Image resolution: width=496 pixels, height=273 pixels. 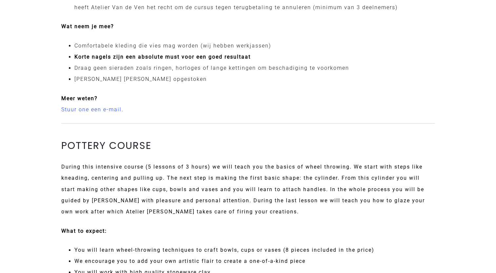 What do you see at coordinates (255, 46) in the screenshot?
I see `li: Comfortabele kleding die vies mag worden (wij hebben werkjassen)` at bounding box center [255, 46].